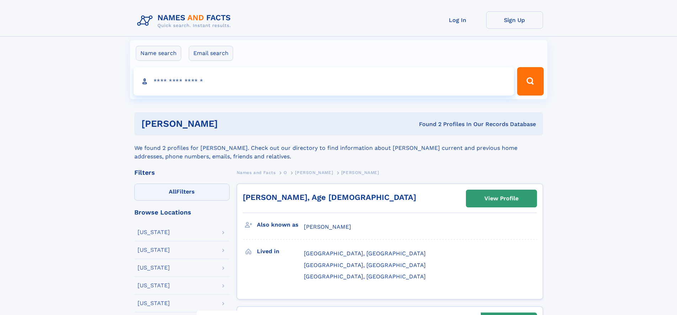  What do you see at coordinates (280, 225) in the screenshot?
I see `h3: Also known as` at bounding box center [280, 225].